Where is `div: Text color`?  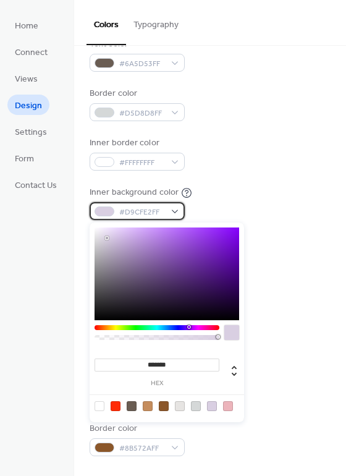
div: Text color is located at coordinates (136, 44).